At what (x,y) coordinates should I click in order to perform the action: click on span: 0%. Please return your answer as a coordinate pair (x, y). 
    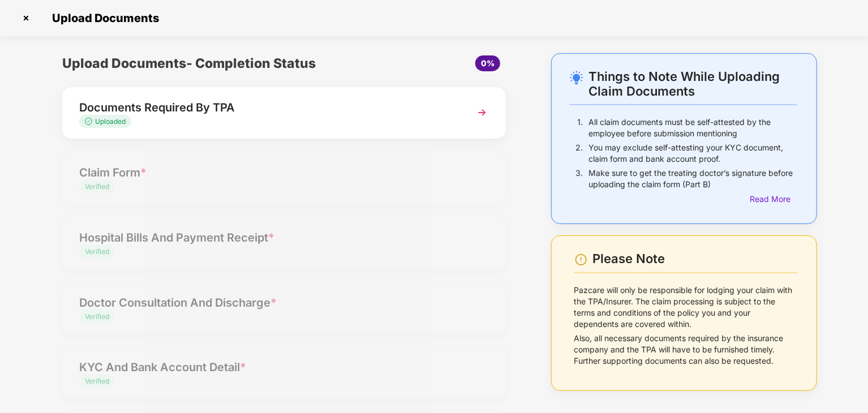
    Looking at the image, I should click on (488, 63).